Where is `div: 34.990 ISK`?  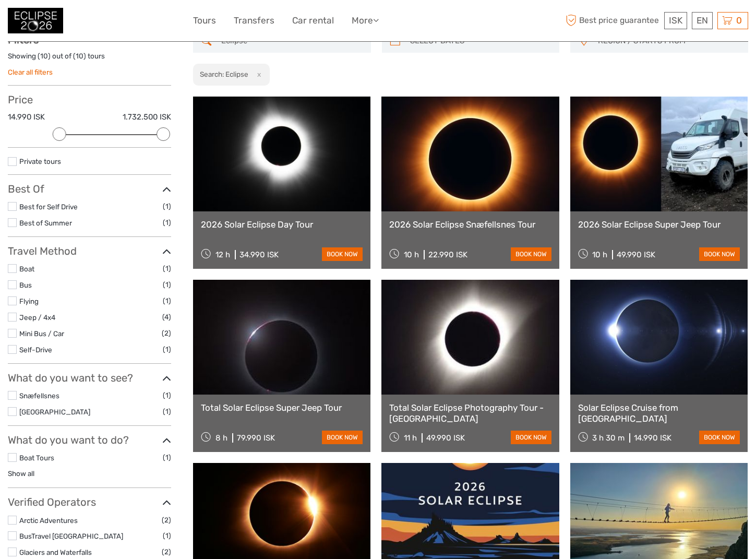
div: 34.990 ISK is located at coordinates (259, 254).